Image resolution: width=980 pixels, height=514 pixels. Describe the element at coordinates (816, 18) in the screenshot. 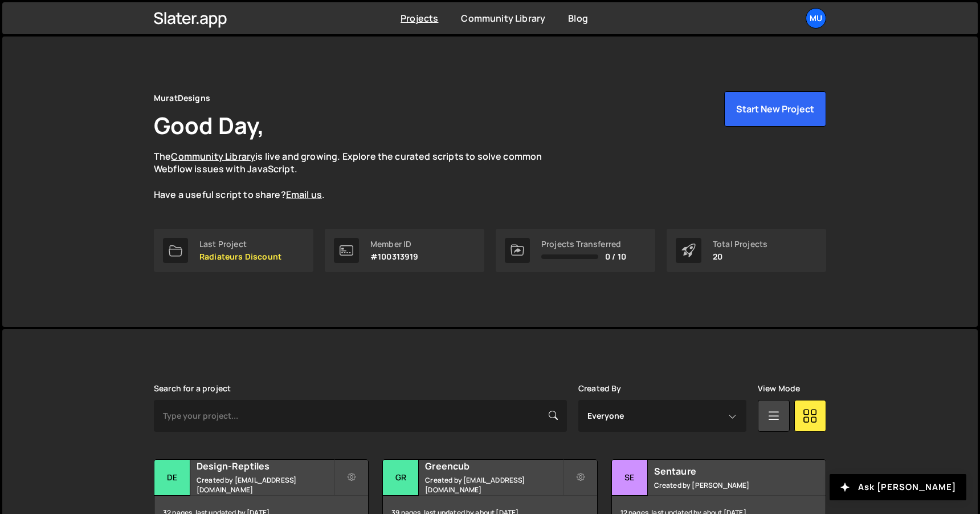

I see `div: Mu` at that location.